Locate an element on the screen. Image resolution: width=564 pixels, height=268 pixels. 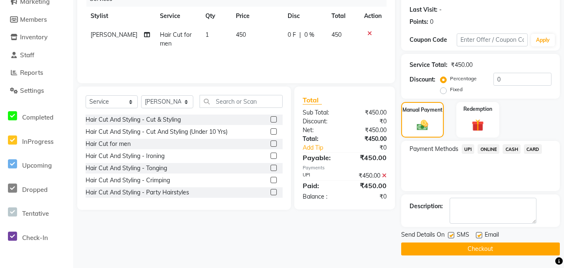
th: Price is located at coordinates (257, 16).